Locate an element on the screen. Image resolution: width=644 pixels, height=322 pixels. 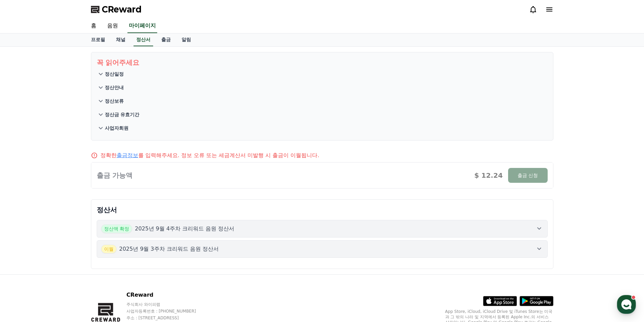
button: 이월 2025년 9월 3주차 크리워드 음원 정산서 is located at coordinates (322, 249).